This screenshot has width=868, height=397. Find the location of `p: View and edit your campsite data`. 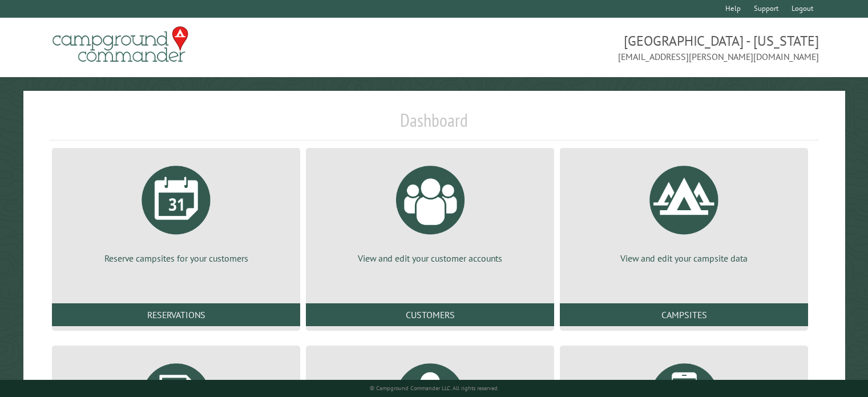

p: View and edit your campsite data is located at coordinates (684, 258).